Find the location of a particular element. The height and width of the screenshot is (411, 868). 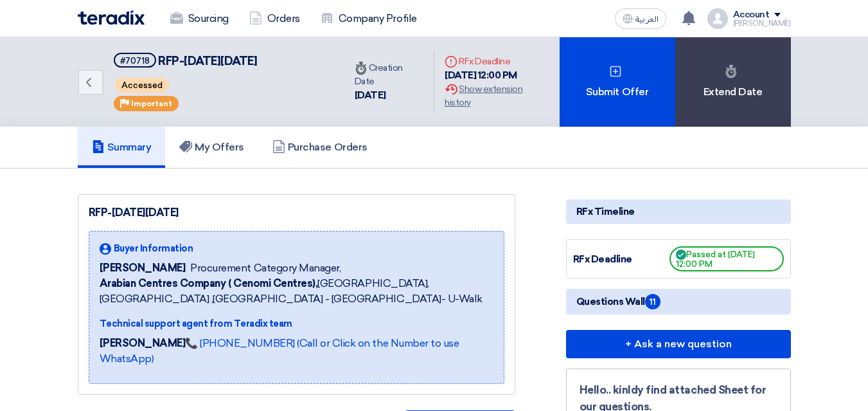

a: Summary is located at coordinates (122, 147).